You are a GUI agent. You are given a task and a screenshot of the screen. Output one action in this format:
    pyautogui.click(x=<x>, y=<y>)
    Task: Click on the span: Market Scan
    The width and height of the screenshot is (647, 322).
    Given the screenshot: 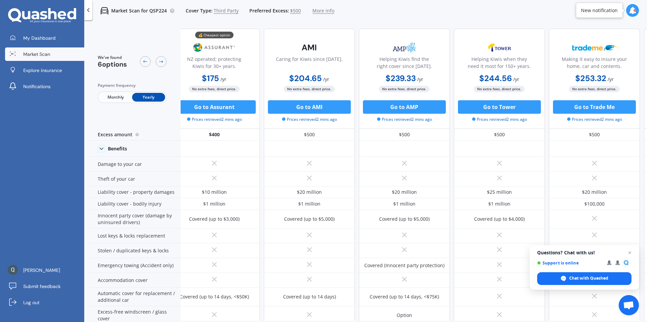 What is the action you would take?
    pyautogui.click(x=37, y=54)
    